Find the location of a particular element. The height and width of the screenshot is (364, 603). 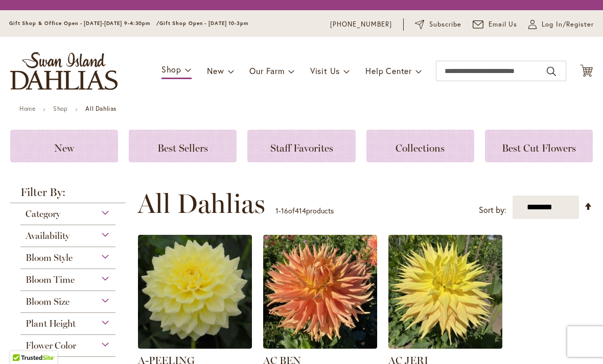

span: Best Sellers is located at coordinates (182, 148).